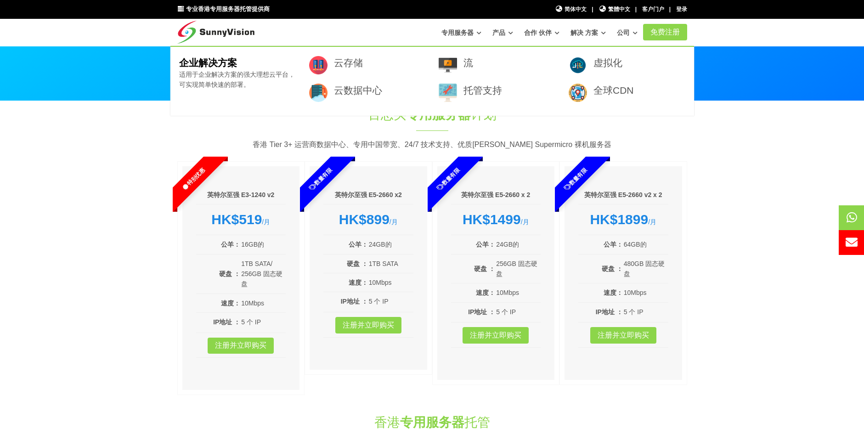  I want to click on img: 007-video-player.png, so click(448, 65).